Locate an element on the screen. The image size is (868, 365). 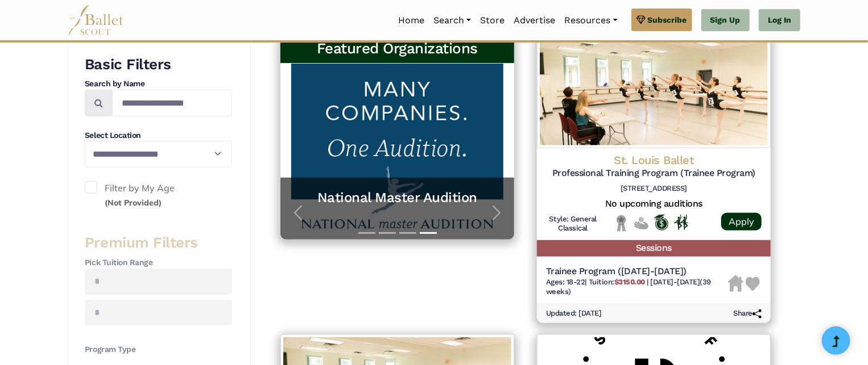
a: National Master Audition is located at coordinates (397, 198).